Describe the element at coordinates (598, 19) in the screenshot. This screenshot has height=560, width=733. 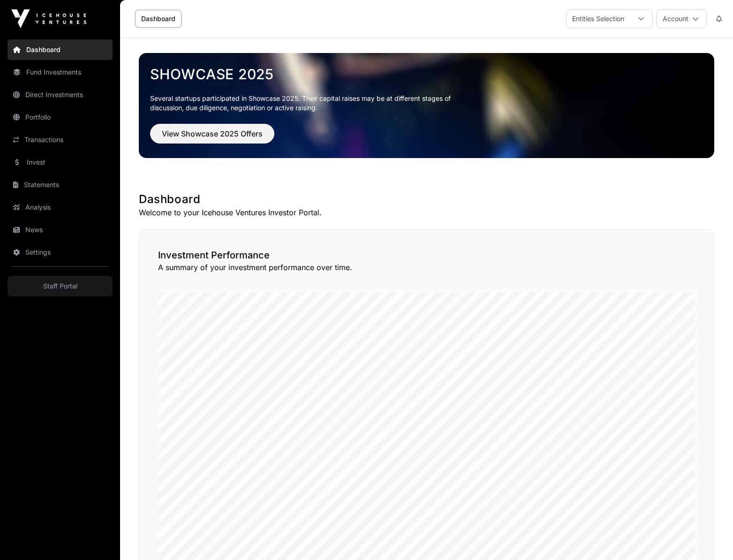
I see `div: Entities Selection` at that location.